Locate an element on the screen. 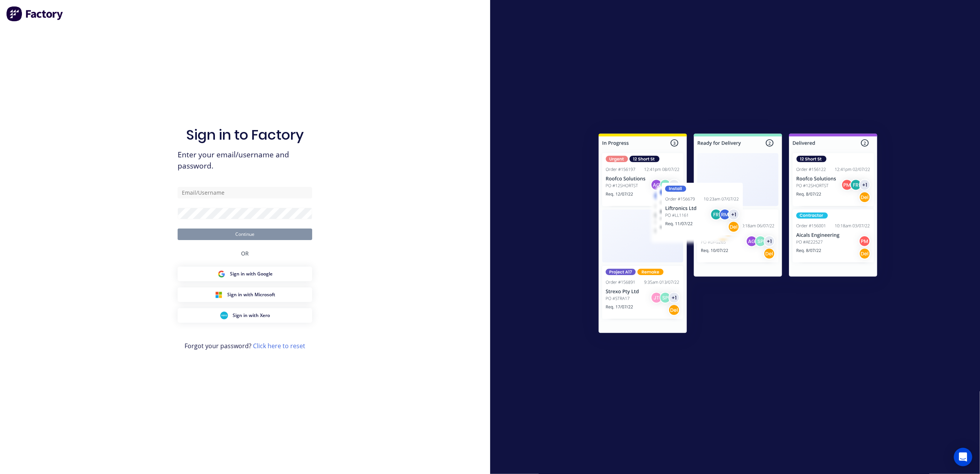 The width and height of the screenshot is (980, 474). span: Enter your email/username and password. is located at coordinates (245, 161).